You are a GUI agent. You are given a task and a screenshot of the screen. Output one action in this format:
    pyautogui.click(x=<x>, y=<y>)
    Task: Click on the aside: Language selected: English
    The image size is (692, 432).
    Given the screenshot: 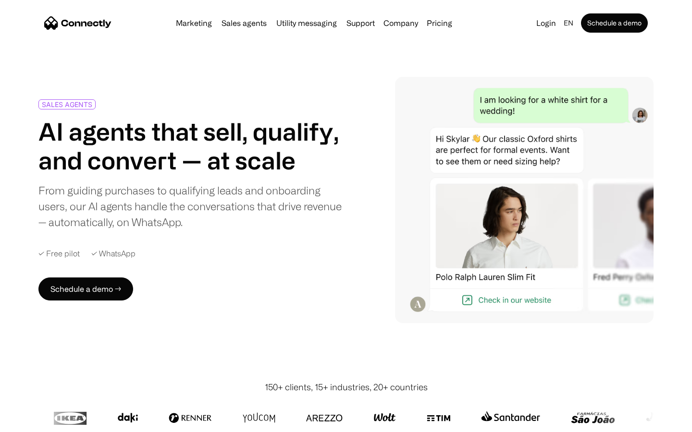 What is the action you would take?
    pyautogui.click(x=34, y=422)
    